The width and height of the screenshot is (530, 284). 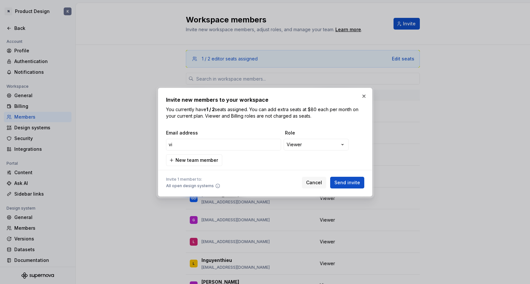 I want to click on span: All open design systems, so click(x=190, y=186).